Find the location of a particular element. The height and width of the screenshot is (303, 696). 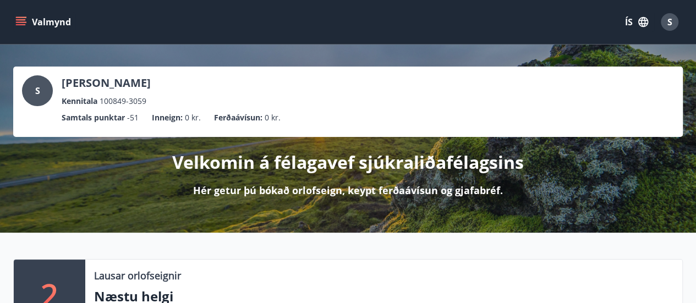

span: -51 is located at coordinates (133, 118).